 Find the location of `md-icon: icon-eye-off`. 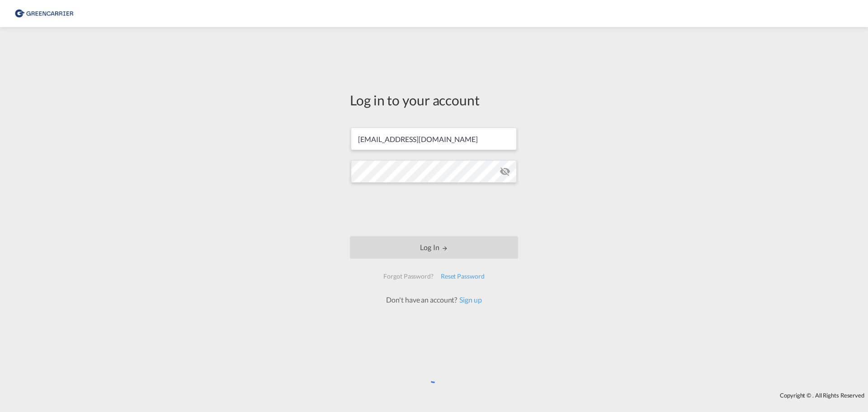

md-icon: icon-eye-off is located at coordinates (505, 171).